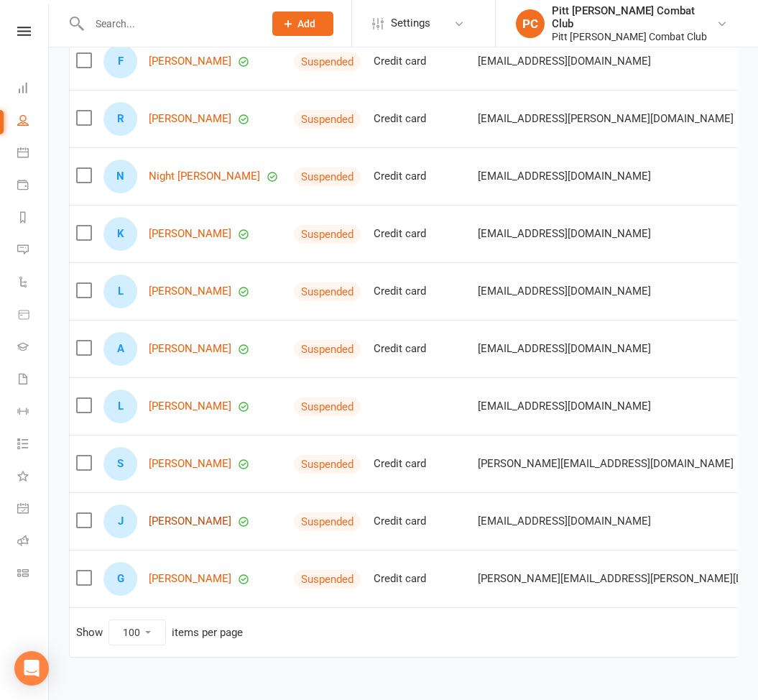 This screenshot has height=700, width=758. What do you see at coordinates (33, 154) in the screenshot?
I see `a: Calendar` at bounding box center [33, 154].